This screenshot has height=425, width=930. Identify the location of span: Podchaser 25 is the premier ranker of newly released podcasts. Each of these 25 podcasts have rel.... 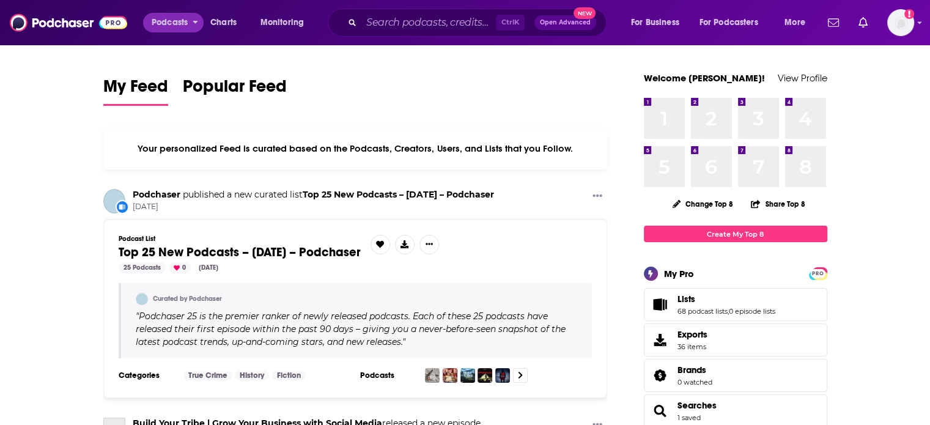
(350, 329).